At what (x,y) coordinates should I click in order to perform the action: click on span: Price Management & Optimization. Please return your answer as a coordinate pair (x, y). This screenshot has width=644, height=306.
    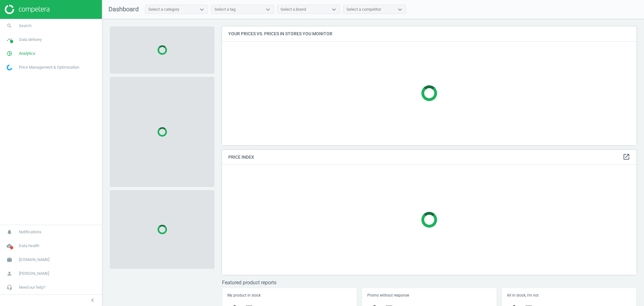
    Looking at the image, I should click on (49, 67).